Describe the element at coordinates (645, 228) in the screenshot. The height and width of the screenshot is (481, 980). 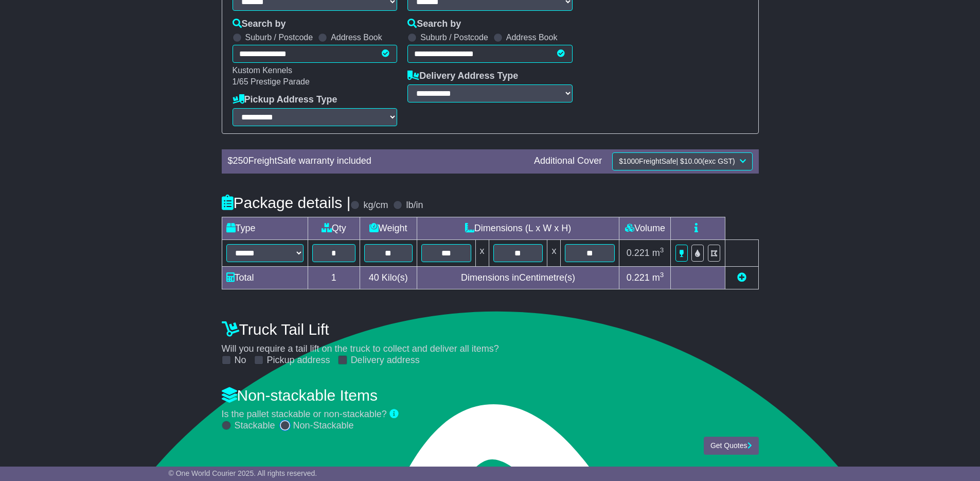
I see `td: Volume` at that location.